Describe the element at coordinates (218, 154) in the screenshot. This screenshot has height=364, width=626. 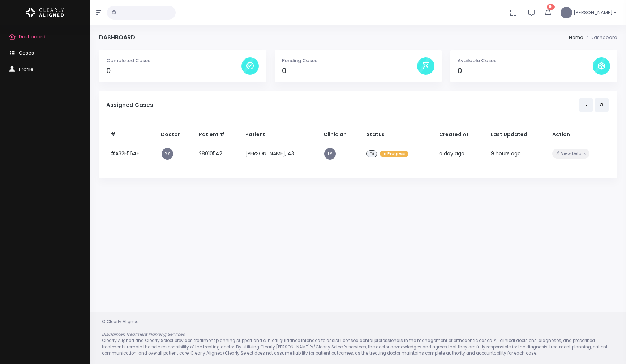
I see `td: 28010542` at that location.